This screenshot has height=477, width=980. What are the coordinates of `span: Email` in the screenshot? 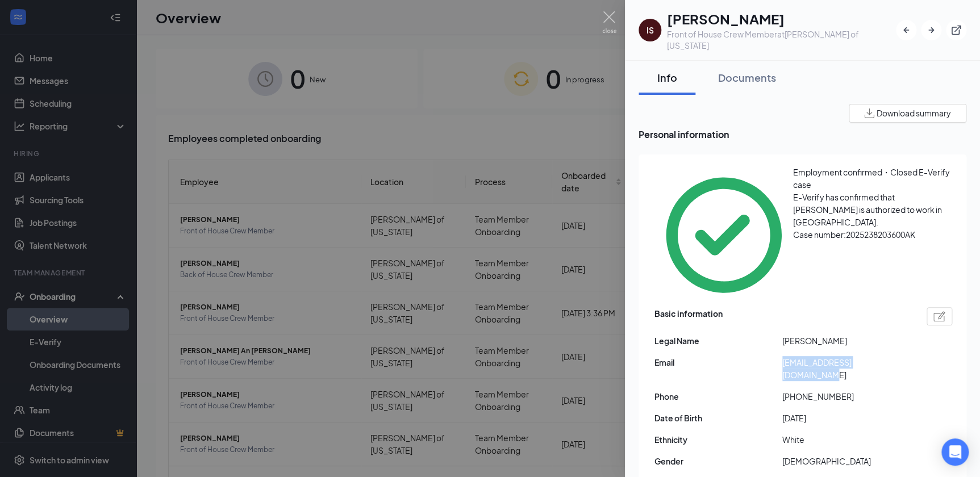 It's located at (718, 362).